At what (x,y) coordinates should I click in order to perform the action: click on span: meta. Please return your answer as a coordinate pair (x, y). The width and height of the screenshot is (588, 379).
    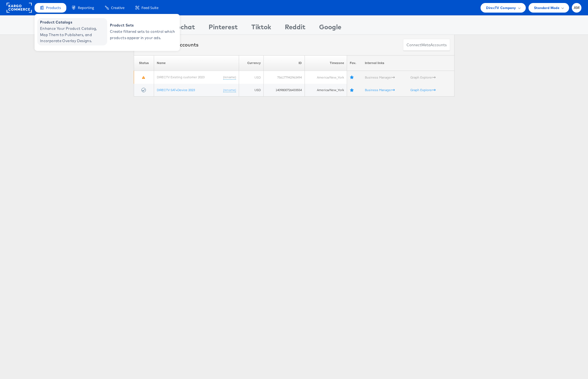
    Looking at the image, I should click on (426, 45).